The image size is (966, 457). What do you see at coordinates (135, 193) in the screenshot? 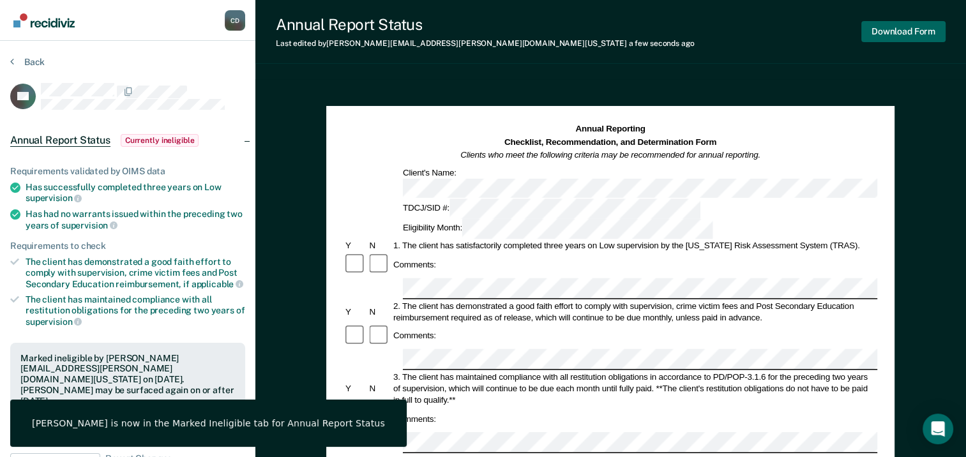
I see `div: Has successfully completed three years on Low` at bounding box center [135, 193].